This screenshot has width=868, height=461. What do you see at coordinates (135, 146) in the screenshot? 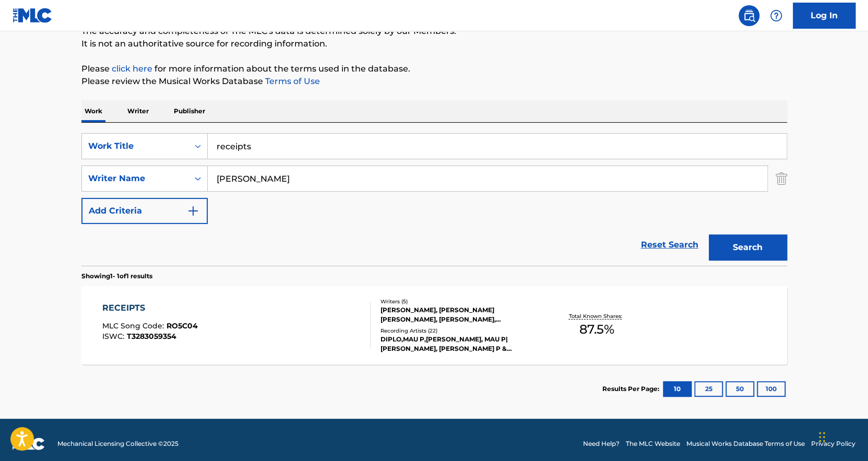
I see `div: Work Title` at bounding box center [135, 146].